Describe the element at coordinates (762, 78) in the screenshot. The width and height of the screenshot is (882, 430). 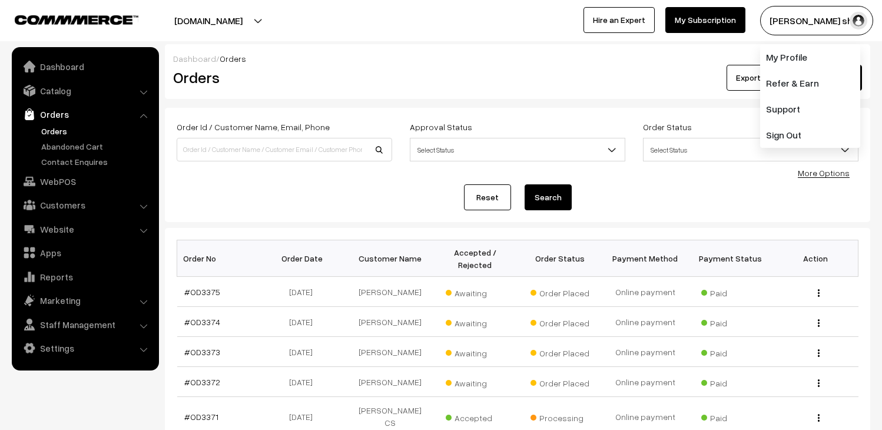
I see `button: Export Orders` at that location.